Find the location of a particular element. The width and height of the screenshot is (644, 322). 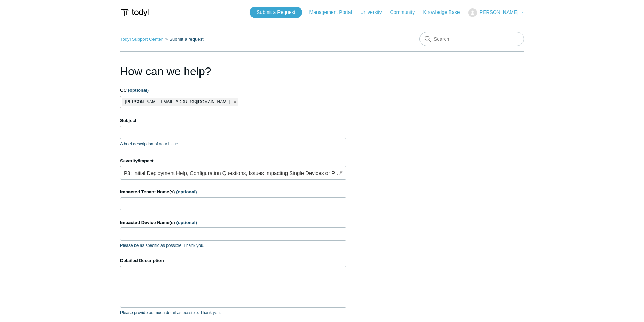

a: Submit a Request is located at coordinates (276, 12).